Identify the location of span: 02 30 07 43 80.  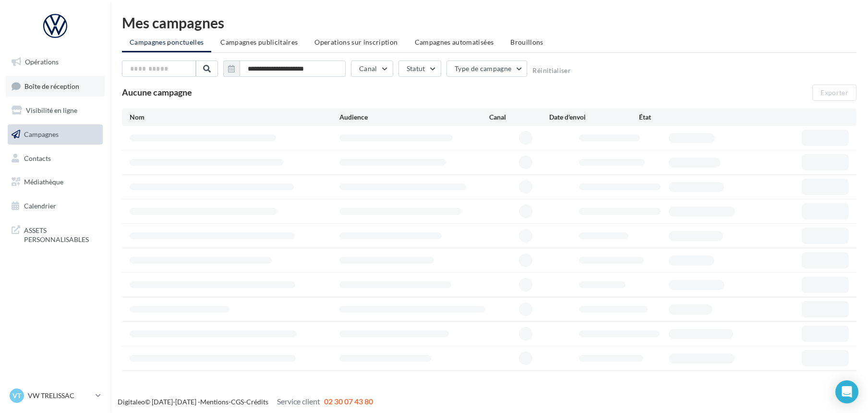
(348, 401).